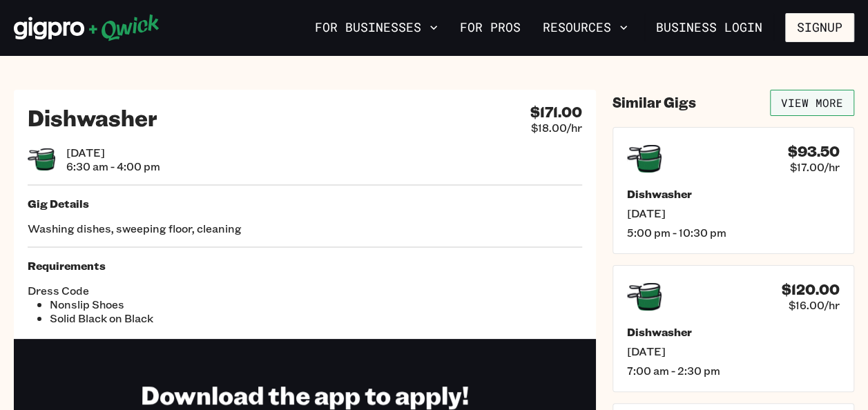 This screenshot has width=868, height=410. I want to click on h4: Similar Gigs, so click(654, 103).